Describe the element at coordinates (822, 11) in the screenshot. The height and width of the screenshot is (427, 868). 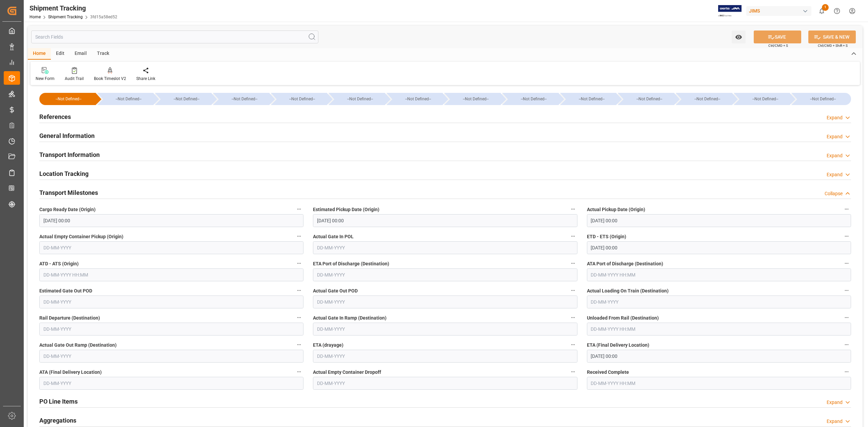
I see `button: show 1 new notifications` at that location.